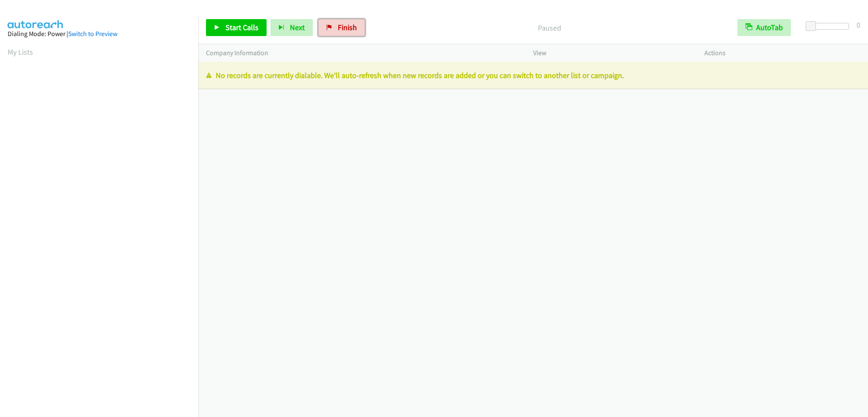 This screenshot has height=417, width=868. What do you see at coordinates (291, 27) in the screenshot?
I see `button: Next` at bounding box center [291, 27].